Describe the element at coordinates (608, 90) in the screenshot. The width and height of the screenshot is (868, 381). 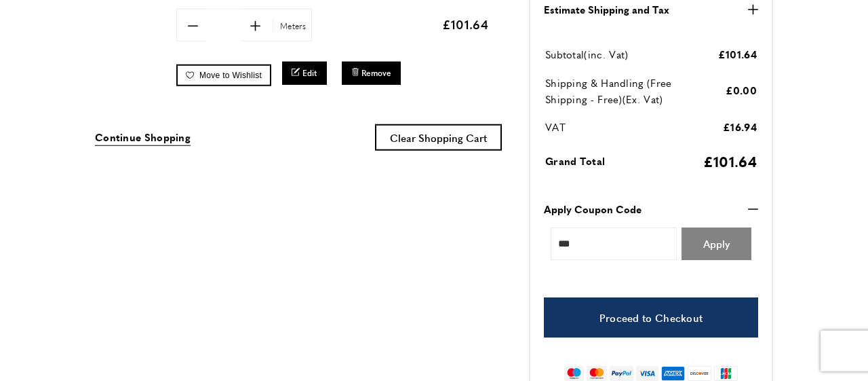
I see `span: Shipping & Handling (Free Shipping - Free)` at that location.